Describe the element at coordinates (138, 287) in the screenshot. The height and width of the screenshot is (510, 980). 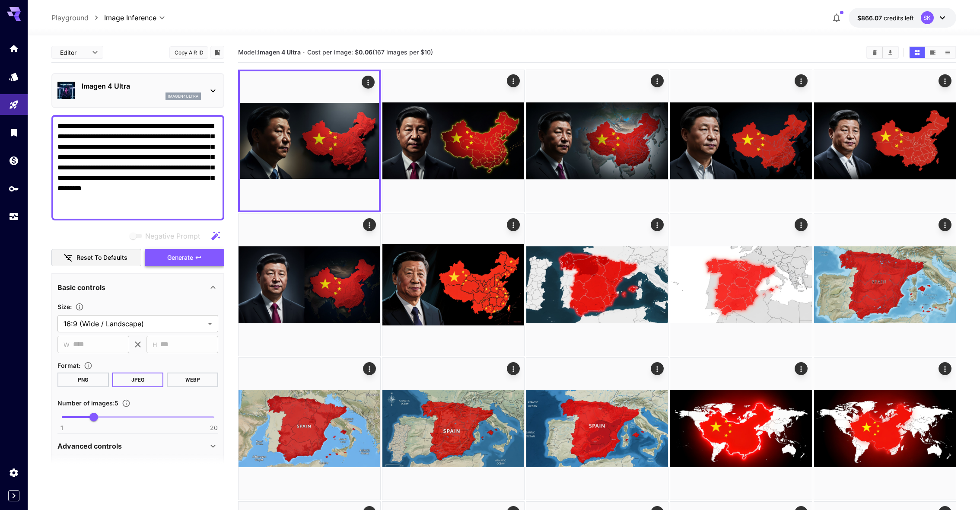
I see `div: Basic controls` at that location.